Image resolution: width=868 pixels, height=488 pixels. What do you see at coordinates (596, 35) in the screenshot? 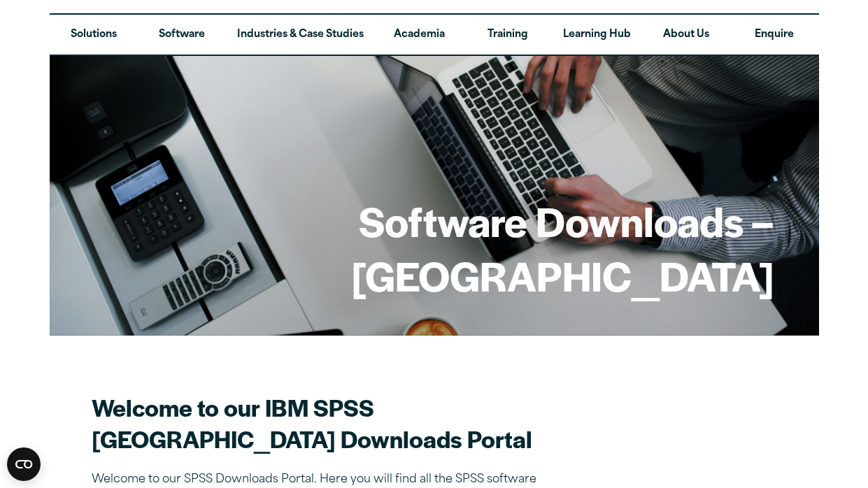
I see `a: Learning Hub` at bounding box center [596, 35].